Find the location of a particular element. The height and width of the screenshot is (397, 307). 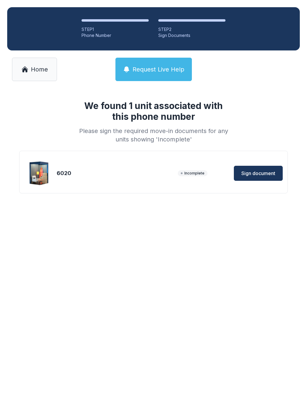

span: Sign document is located at coordinates (258, 173).